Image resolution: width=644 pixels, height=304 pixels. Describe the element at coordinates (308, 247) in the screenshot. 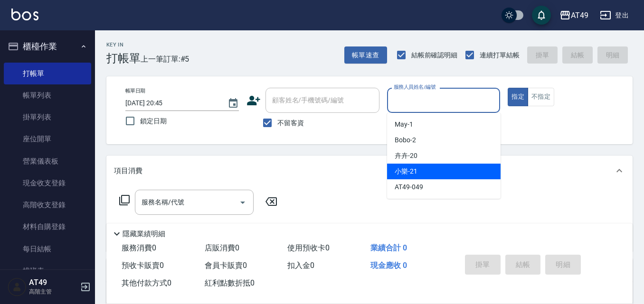

I see `span: 使用預收卡 0` at that location.